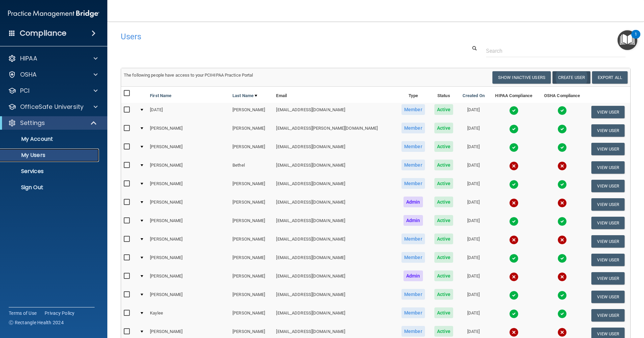 The image size is (644, 338). What do you see at coordinates (267, 36) in the screenshot?
I see `h4: Users` at bounding box center [267, 36].